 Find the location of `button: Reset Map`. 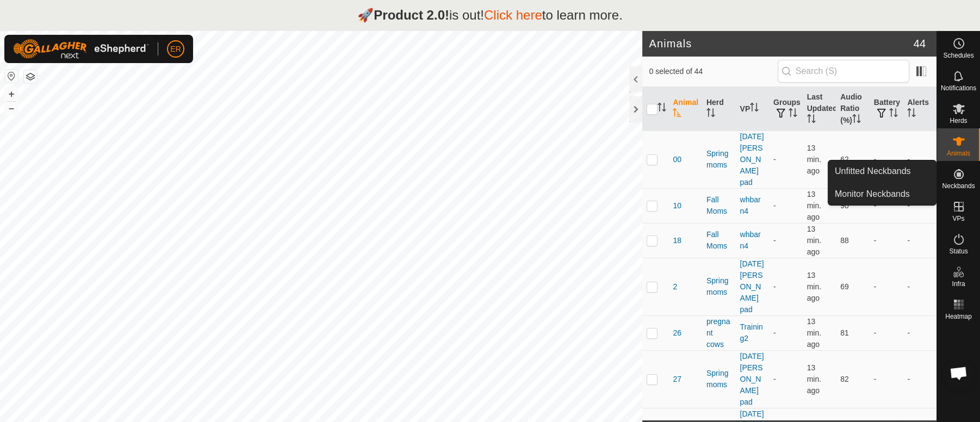

button: Reset Map is located at coordinates (12, 76).